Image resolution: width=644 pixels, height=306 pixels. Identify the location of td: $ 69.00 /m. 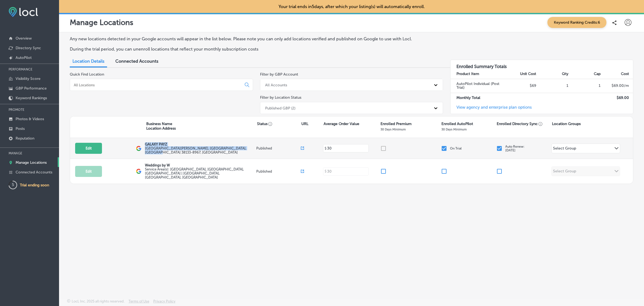
(617, 86).